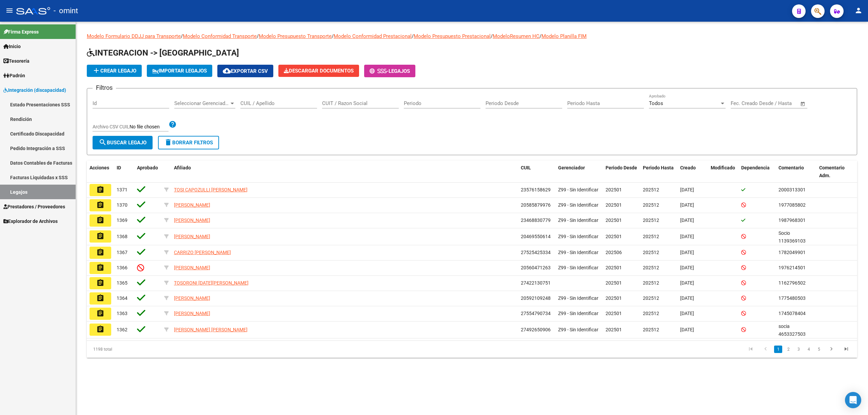 This screenshot has width=868, height=415. I want to click on button: Descargar Documentos, so click(319, 71).